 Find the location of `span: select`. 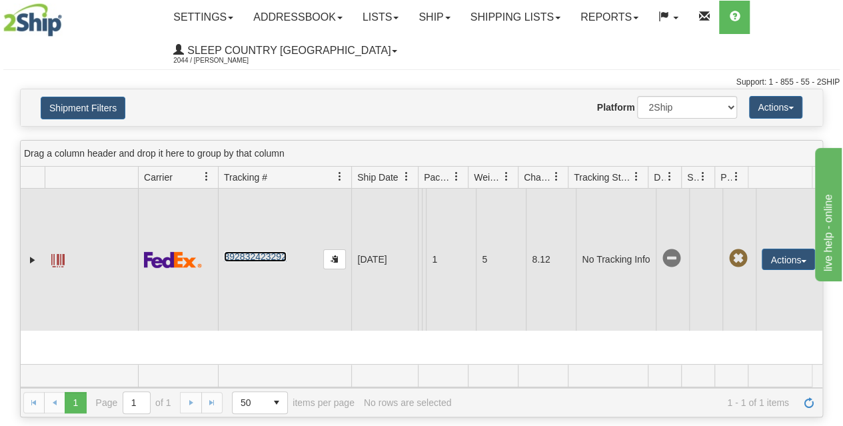

span: select is located at coordinates (277, 403).